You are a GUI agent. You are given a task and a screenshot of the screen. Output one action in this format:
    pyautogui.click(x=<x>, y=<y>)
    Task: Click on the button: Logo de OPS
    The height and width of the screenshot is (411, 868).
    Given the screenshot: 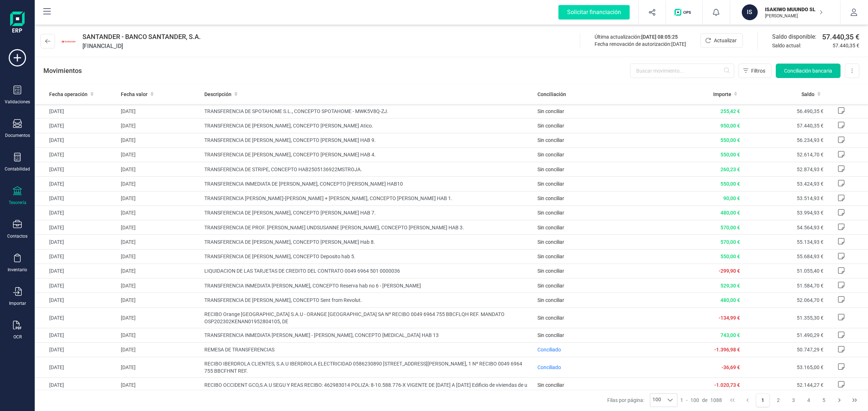 What is the action you would take?
    pyautogui.click(x=684, y=12)
    